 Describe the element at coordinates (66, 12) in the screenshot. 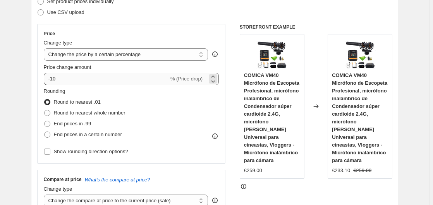

I see `span: Use CSV upload` at that location.